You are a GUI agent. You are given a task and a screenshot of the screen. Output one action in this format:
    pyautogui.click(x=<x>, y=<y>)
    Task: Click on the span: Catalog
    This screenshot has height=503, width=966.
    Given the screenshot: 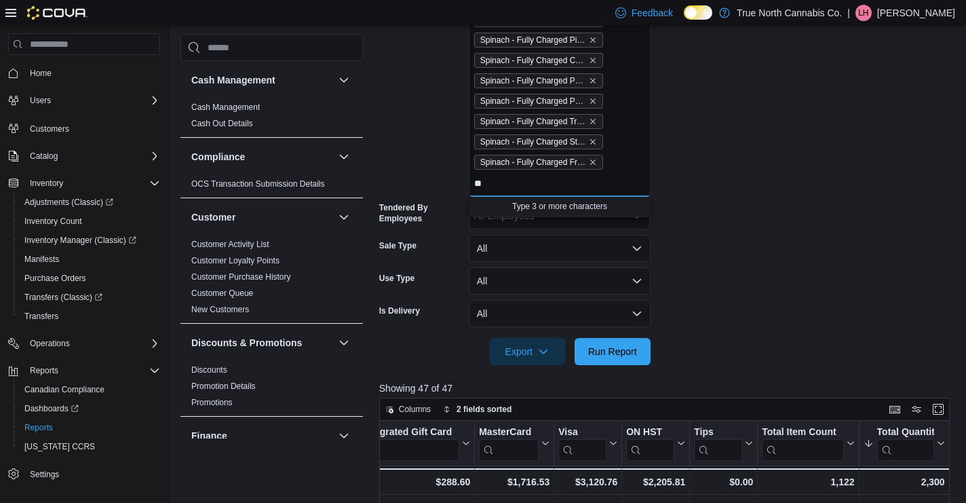 What is the action you would take?
    pyautogui.click(x=43, y=156)
    